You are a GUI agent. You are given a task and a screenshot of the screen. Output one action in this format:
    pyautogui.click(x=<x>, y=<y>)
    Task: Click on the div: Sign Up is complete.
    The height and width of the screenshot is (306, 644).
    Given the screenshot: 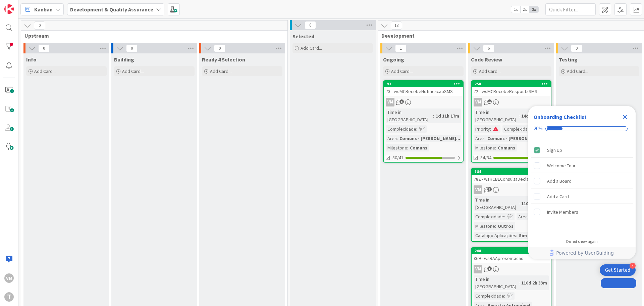 What is the action you would take?
    pyautogui.click(x=582, y=150)
    